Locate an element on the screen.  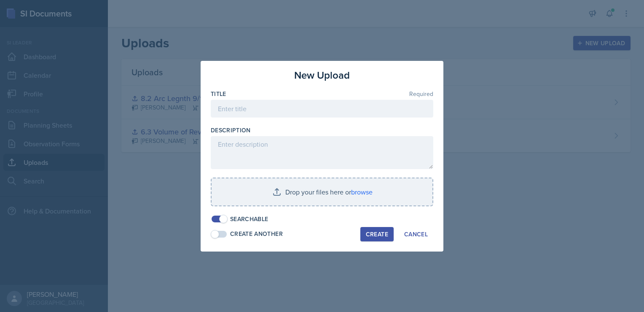
div: Create is located at coordinates (377, 234).